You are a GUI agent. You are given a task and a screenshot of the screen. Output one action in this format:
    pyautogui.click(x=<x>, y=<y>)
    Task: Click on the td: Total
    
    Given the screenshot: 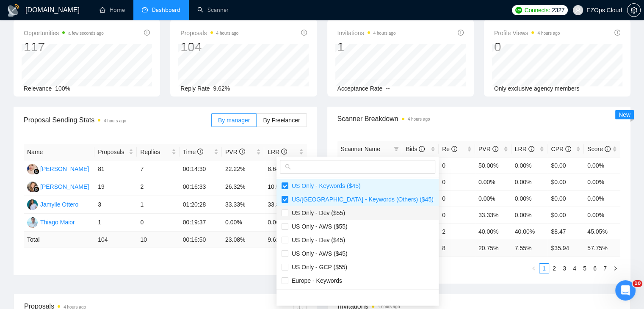 What is the action you would take?
    pyautogui.click(x=59, y=239)
    